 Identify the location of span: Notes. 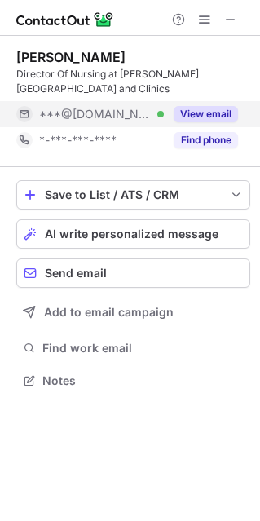
(143, 381).